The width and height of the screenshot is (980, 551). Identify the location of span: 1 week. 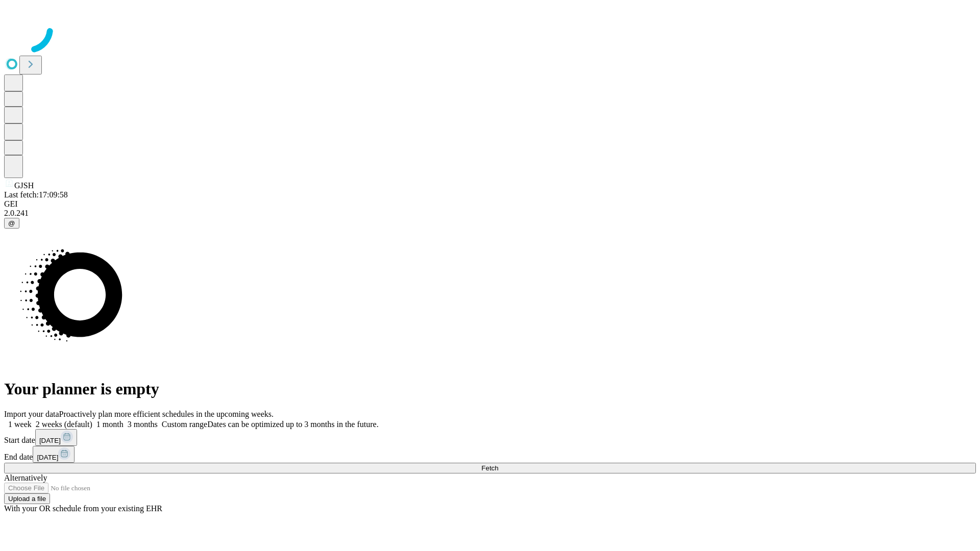
(20, 424).